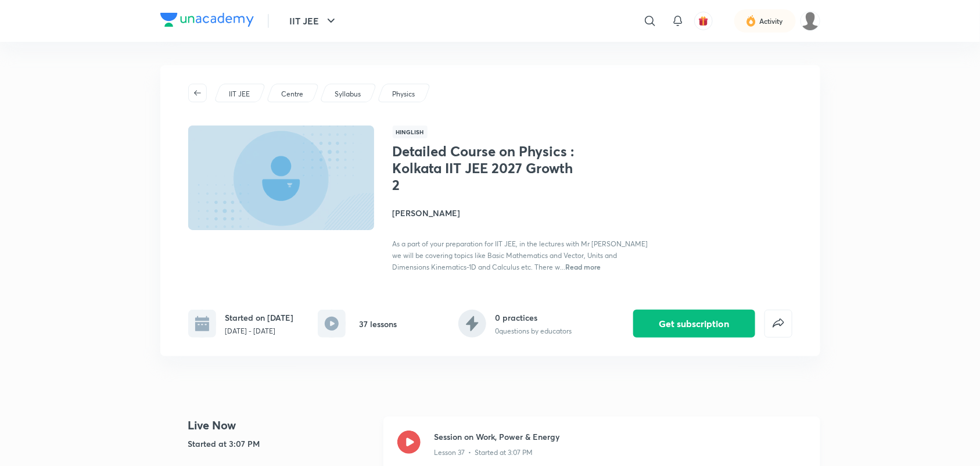  What do you see at coordinates (313, 21) in the screenshot?
I see `button: IIT JEE` at bounding box center [313, 21].